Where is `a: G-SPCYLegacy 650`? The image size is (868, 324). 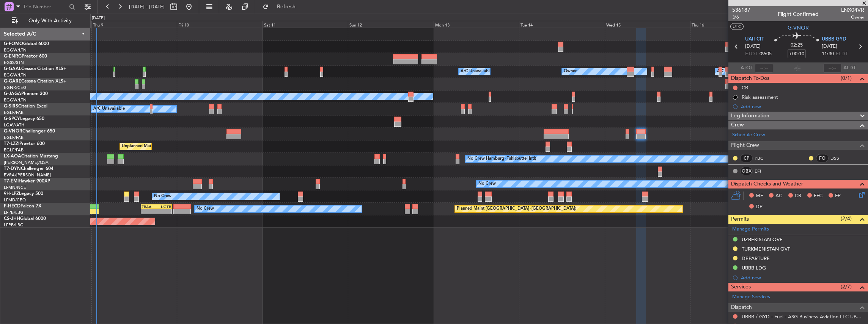
a: G-SPCYLegacy 650 is located at coordinates (24, 119).